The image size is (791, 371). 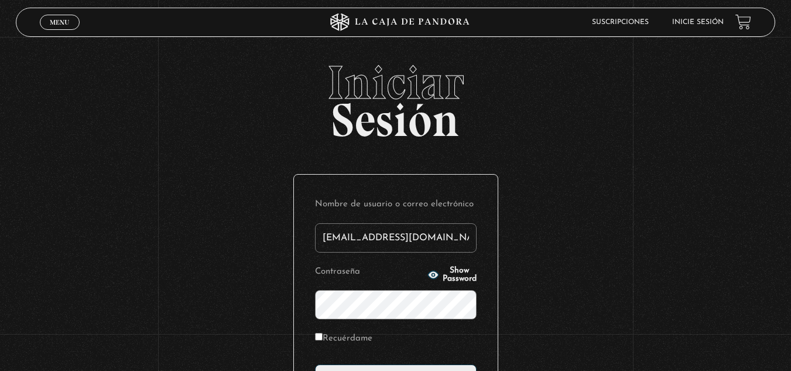 I want to click on button: Show Password, so click(x=452, y=275).